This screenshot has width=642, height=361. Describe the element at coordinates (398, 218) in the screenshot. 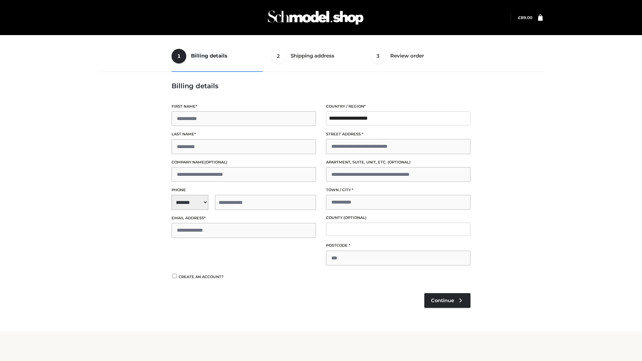

I see `label: County` at that location.